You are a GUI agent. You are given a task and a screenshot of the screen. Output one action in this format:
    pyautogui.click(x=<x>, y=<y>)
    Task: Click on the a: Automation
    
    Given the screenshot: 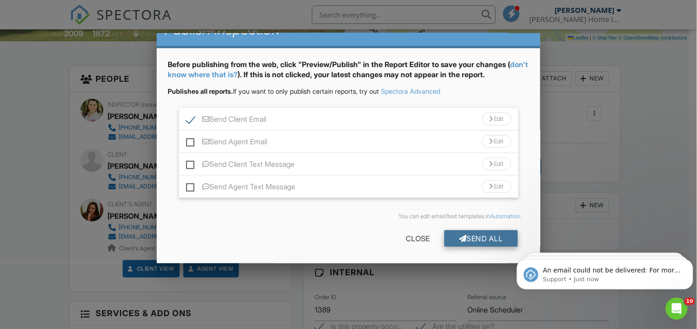 What is the action you would take?
    pyautogui.click(x=506, y=216)
    